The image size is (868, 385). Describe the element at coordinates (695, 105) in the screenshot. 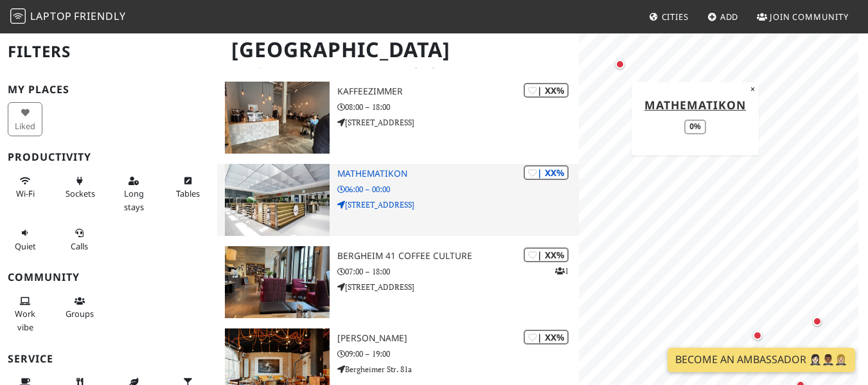

I see `a: Mathematikon` at that location.